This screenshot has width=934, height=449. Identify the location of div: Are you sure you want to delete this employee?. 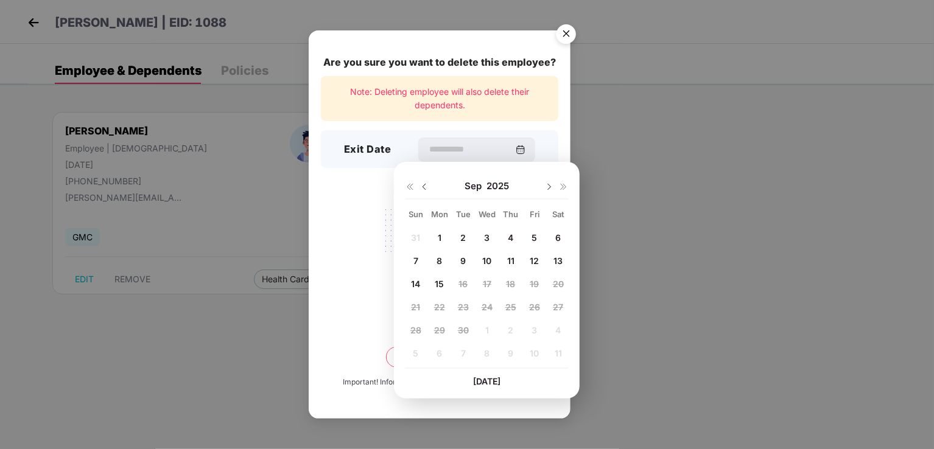
(440, 62).